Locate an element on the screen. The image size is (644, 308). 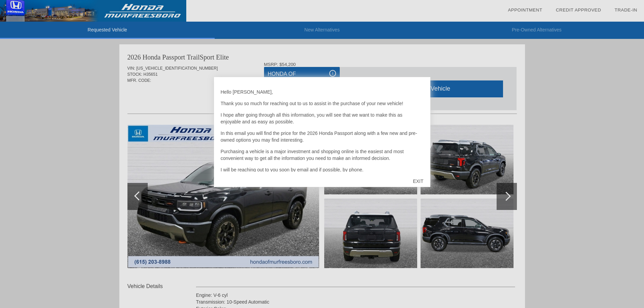
a: Trade-In is located at coordinates (626, 10).